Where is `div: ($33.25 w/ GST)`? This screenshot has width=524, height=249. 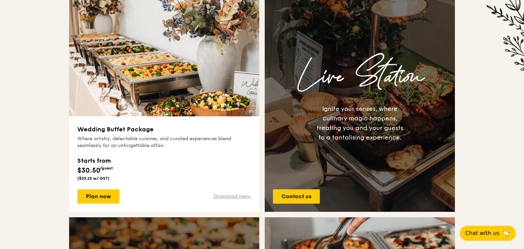
div: ($33.25 w/ GST) is located at coordinates (95, 179).